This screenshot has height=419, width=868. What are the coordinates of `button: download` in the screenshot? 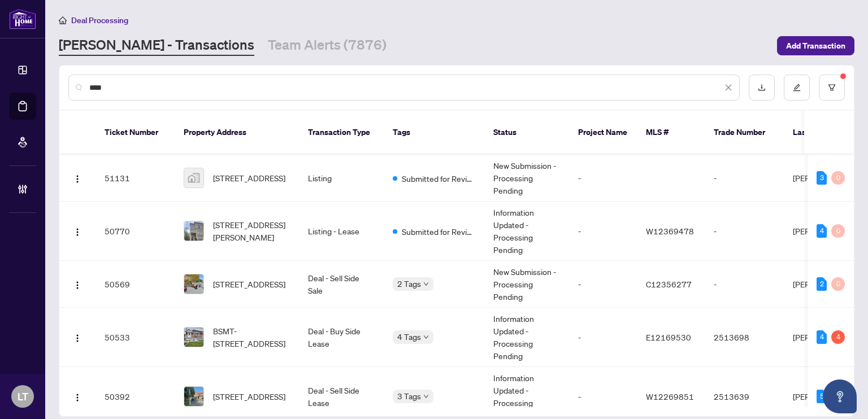 It's located at (762, 88).